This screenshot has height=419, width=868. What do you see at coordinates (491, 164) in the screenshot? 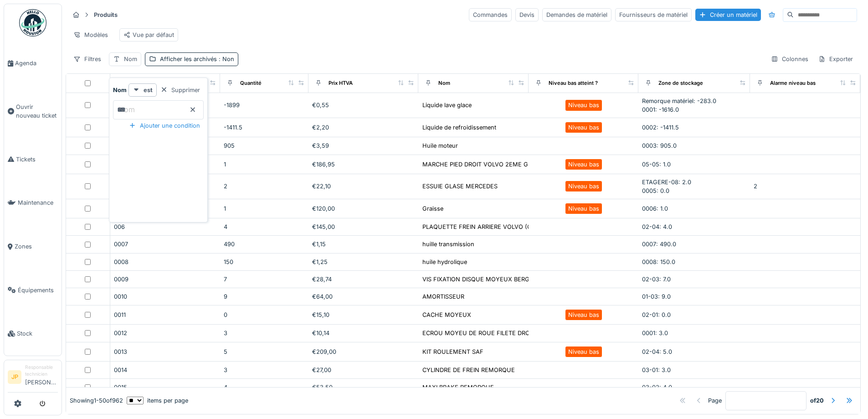
I see `div: MARCHE PIED DROIT VOLVO 2EME GENERATION` at bounding box center [491, 164].